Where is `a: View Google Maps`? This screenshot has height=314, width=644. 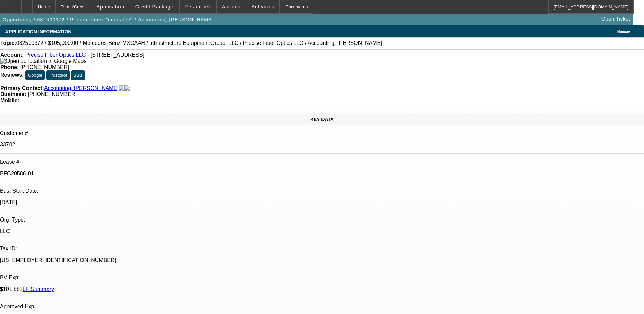
a: View Google Maps is located at coordinates (43, 61).